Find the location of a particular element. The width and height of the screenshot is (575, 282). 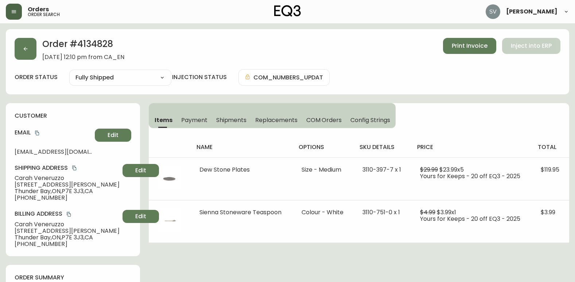

img: 74a022a4-0501-4c0f-bc53-c9325fc4caca.jpg is located at coordinates (169, 178).